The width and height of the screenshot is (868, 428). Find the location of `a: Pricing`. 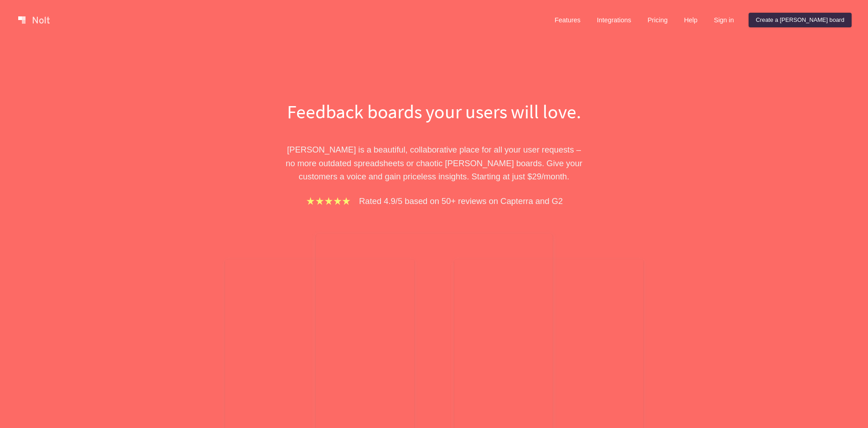

a: Pricing is located at coordinates (657, 20).